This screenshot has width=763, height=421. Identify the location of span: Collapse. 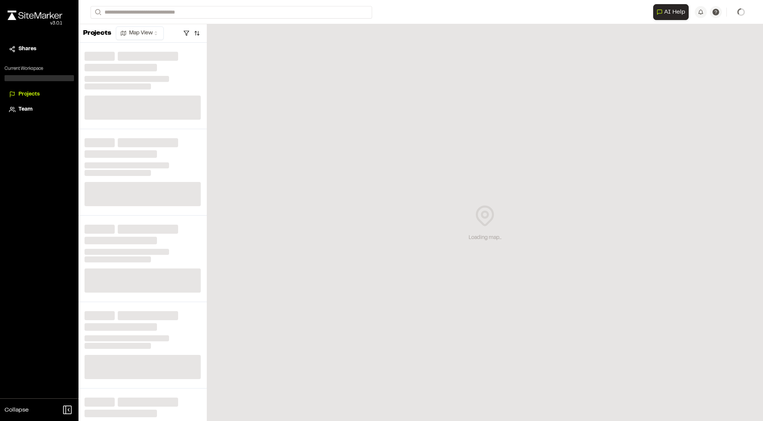
(17, 410).